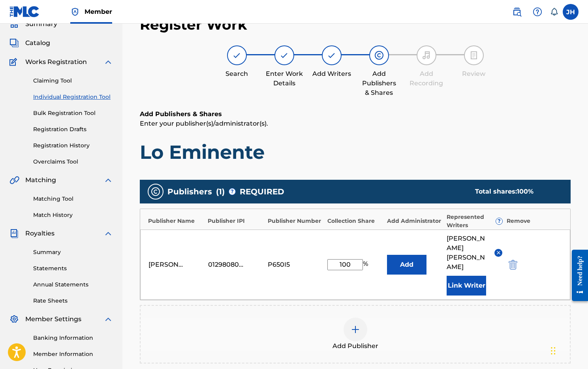 The height and width of the screenshot is (369, 588). I want to click on img: search, so click(518, 12).